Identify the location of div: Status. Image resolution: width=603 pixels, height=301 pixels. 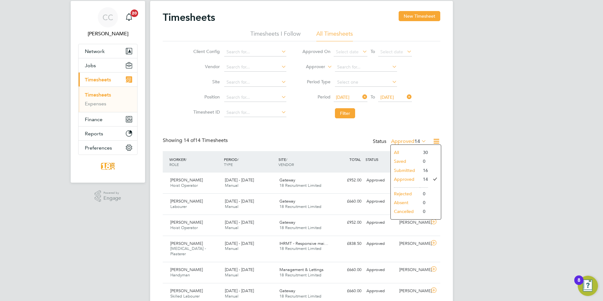
(400, 142).